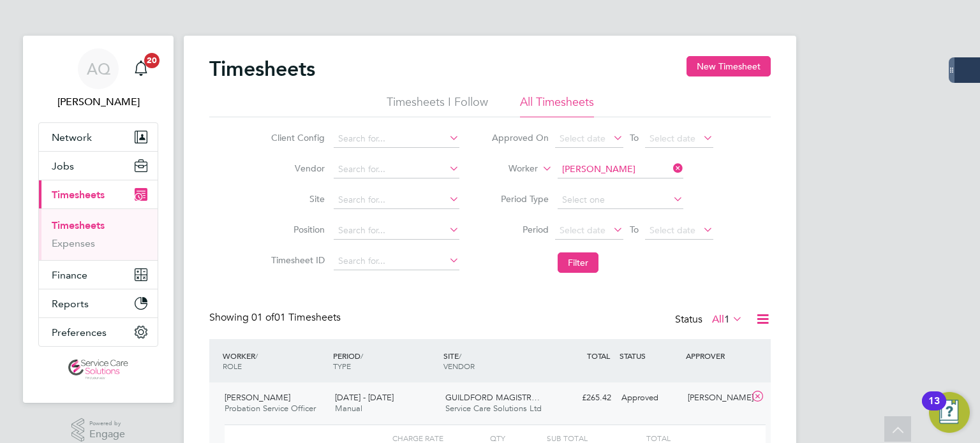 The height and width of the screenshot is (443, 980). I want to click on span: AQ, so click(98, 69).